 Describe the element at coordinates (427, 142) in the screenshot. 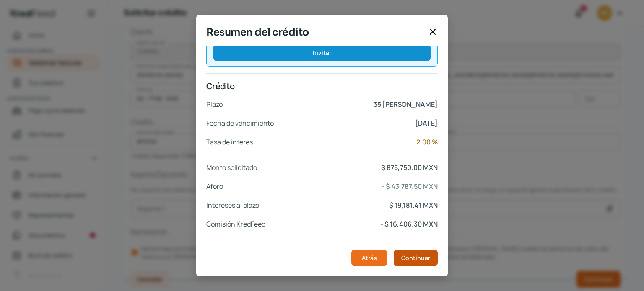

I see `p: 2.00 %` at that location.